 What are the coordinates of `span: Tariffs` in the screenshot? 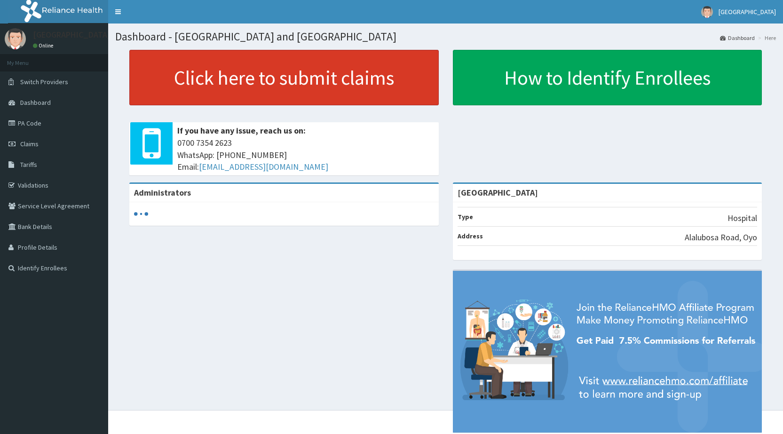 It's located at (29, 165).